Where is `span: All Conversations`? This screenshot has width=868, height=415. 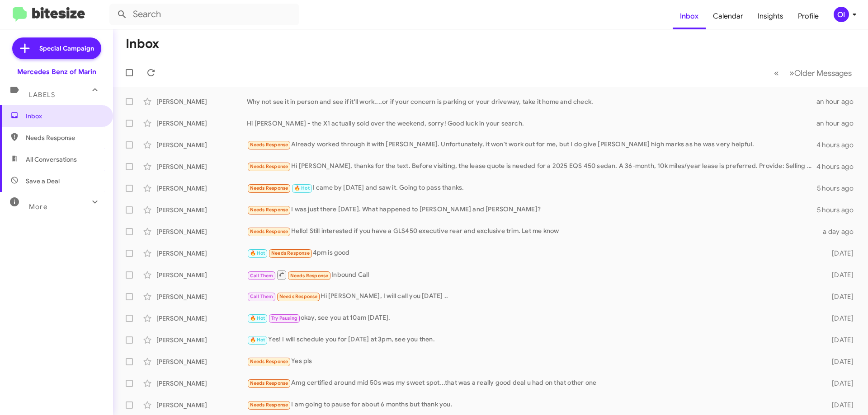 span: All Conversations is located at coordinates (51, 160).